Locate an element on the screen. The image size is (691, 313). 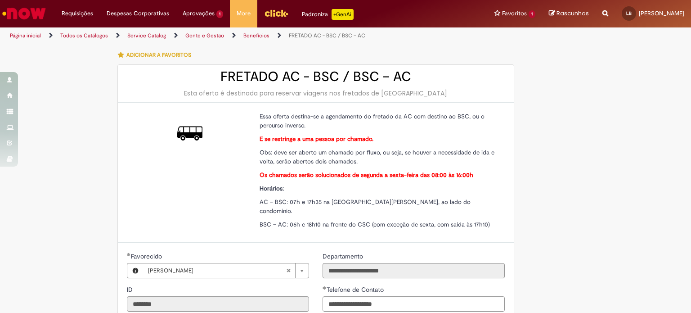
label: Somente leitura - ID is located at coordinates (131, 289).